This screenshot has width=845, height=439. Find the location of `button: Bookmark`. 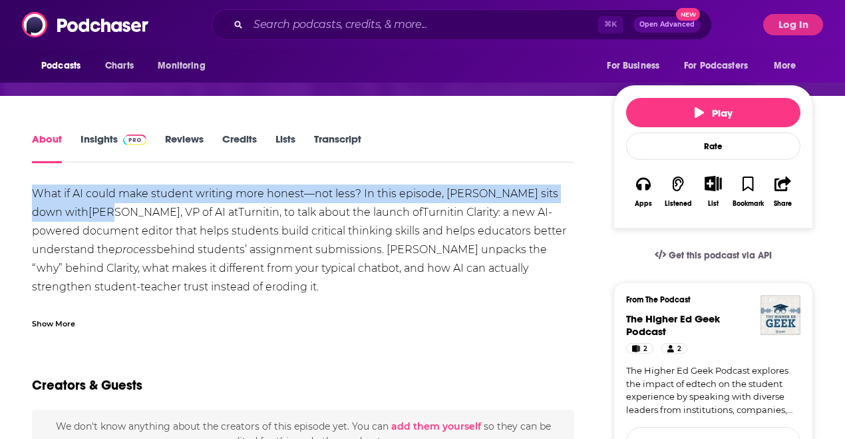

button: Bookmark is located at coordinates (748, 191).